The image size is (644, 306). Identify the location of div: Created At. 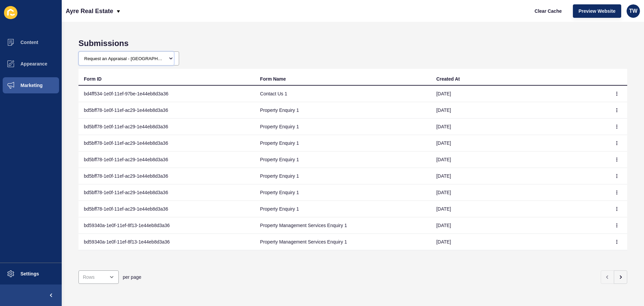
(448, 79).